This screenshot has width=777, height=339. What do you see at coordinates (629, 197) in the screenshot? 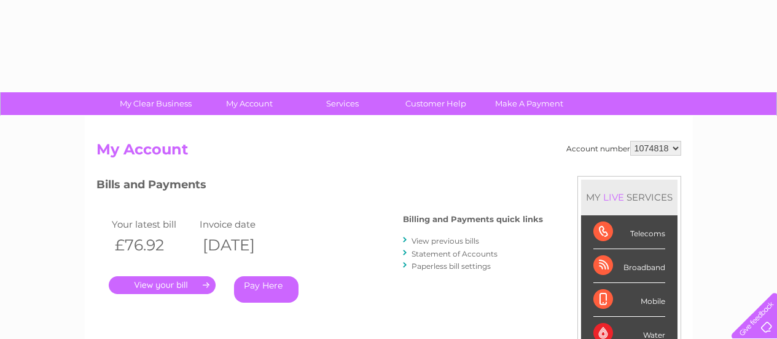
I see `div: MY SERVICES` at bounding box center [629, 197].